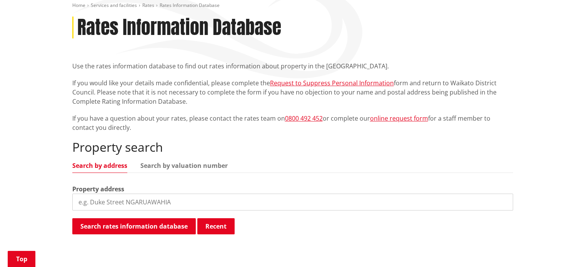 This screenshot has height=267, width=585. What do you see at coordinates (399, 119) in the screenshot?
I see `a: online request form` at bounding box center [399, 119].